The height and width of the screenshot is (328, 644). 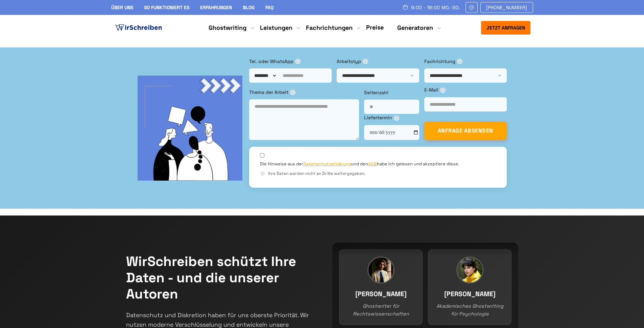 I want to click on img: bg, so click(x=190, y=128).